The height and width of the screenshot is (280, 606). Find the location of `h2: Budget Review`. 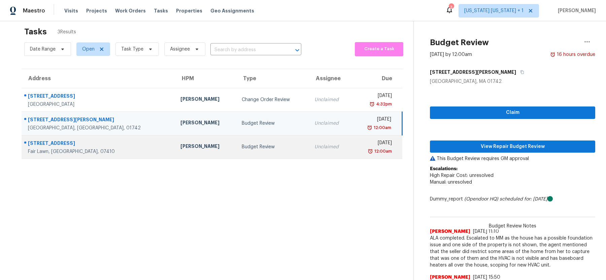

h2: Budget Review is located at coordinates (459, 42).